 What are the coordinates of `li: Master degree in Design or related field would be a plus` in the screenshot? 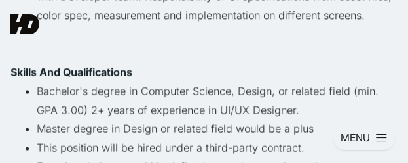 It's located at (217, 128).